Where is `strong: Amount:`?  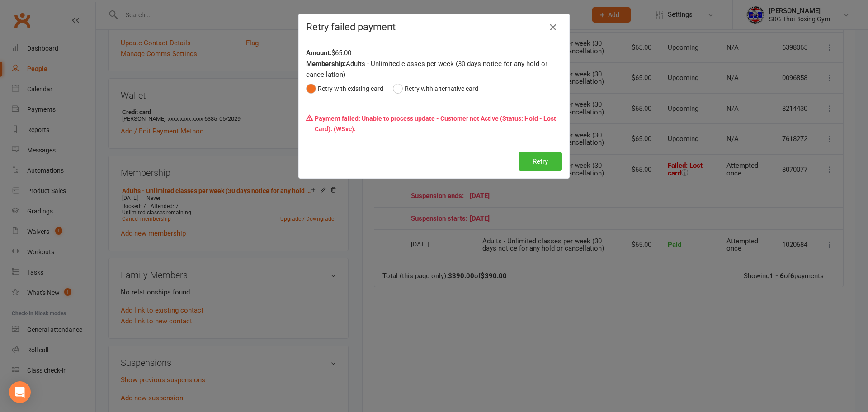
strong: Amount: is located at coordinates (318, 53).